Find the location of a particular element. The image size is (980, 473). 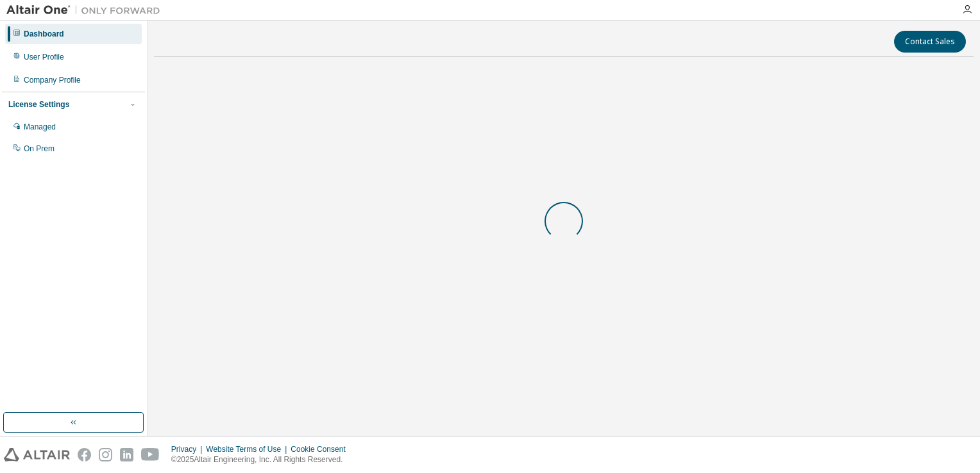

button: Contact Sales is located at coordinates (930, 42).